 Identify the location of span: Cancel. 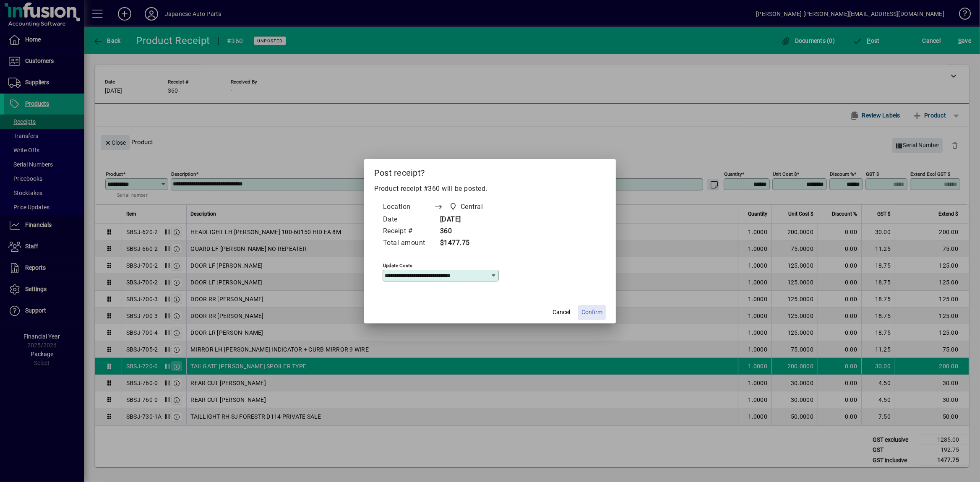
(561, 313).